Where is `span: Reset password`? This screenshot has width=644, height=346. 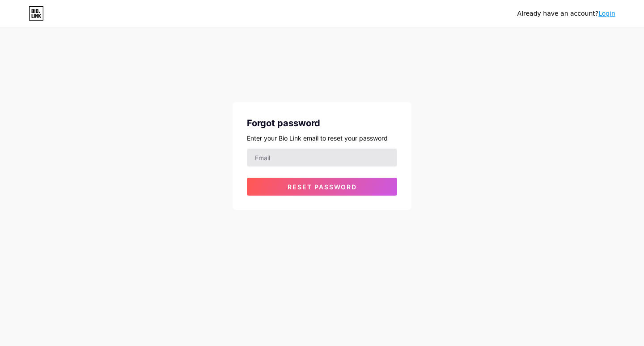
span: Reset password is located at coordinates (322, 186).